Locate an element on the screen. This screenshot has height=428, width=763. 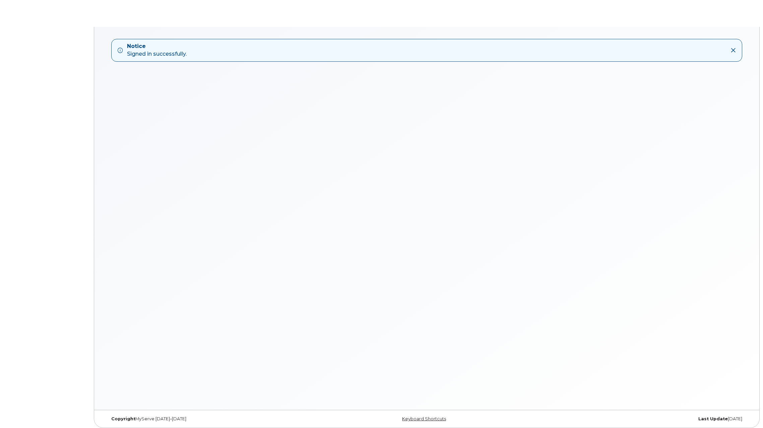
a: Keyboard Shortcuts is located at coordinates (424, 418).